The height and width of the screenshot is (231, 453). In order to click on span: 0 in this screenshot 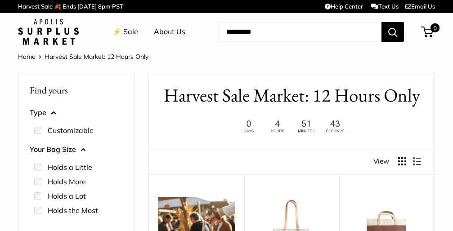, I will do `click(435, 28)`.